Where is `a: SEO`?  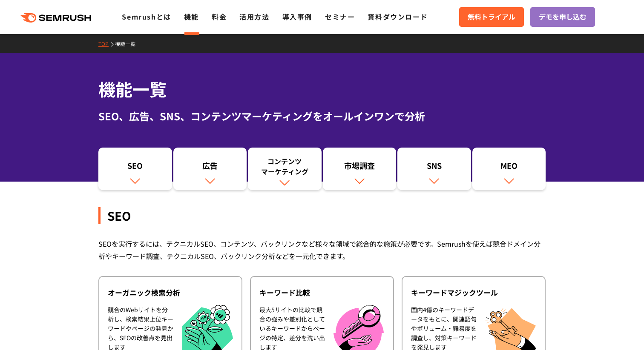 a: SEO is located at coordinates (135, 169).